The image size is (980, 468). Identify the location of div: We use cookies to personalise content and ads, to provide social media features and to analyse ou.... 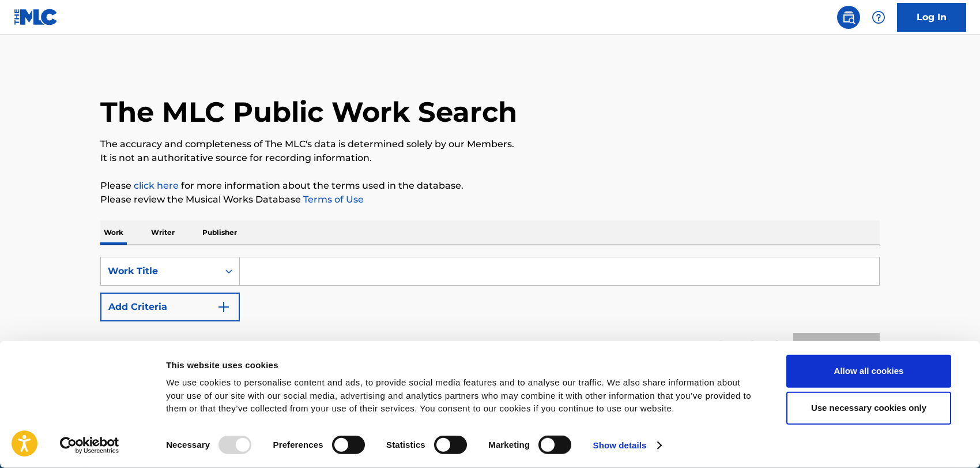
(463, 396).